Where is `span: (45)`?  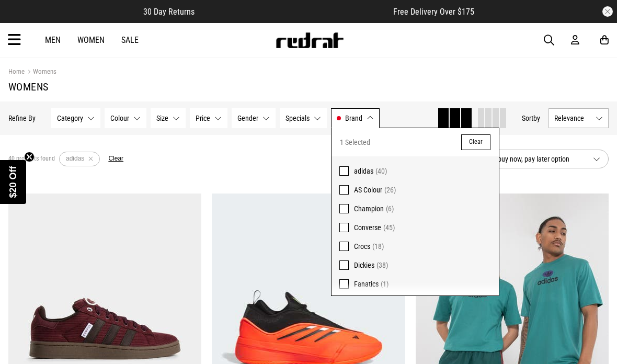 span: (45) is located at coordinates (389, 228).